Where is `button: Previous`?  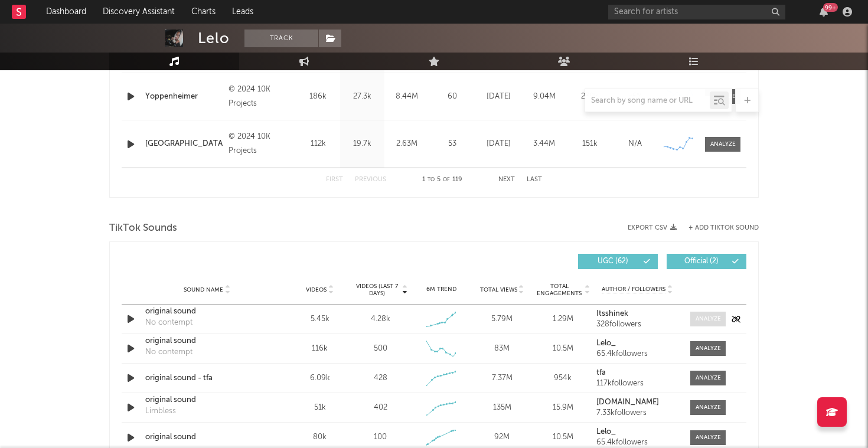 button: Previous is located at coordinates (370, 179).